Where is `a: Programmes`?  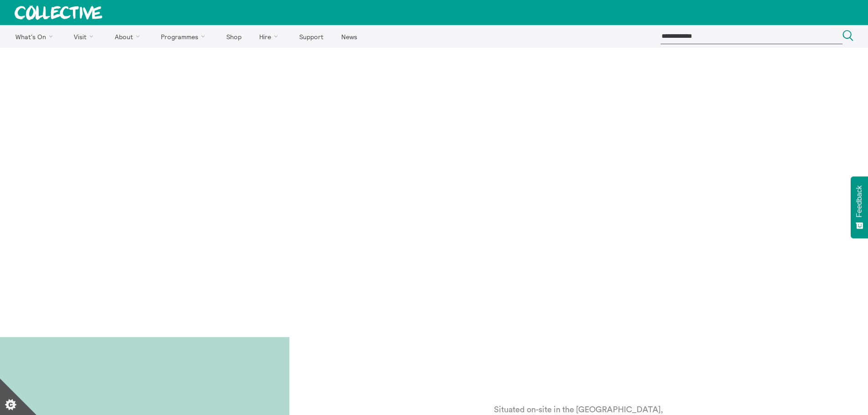
a: Programmes is located at coordinates (185, 37).